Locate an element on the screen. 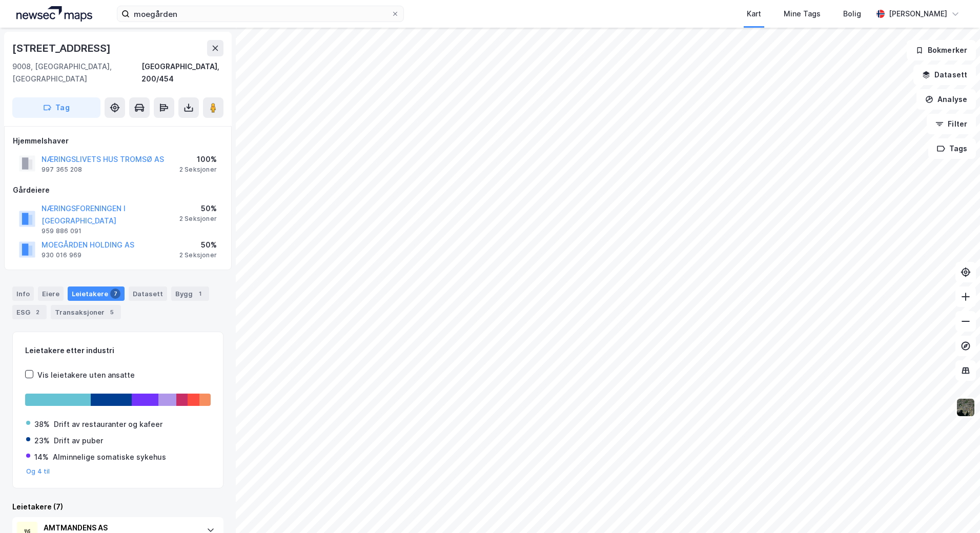 This screenshot has width=980, height=533. div: Mine Tags is located at coordinates (802, 14).